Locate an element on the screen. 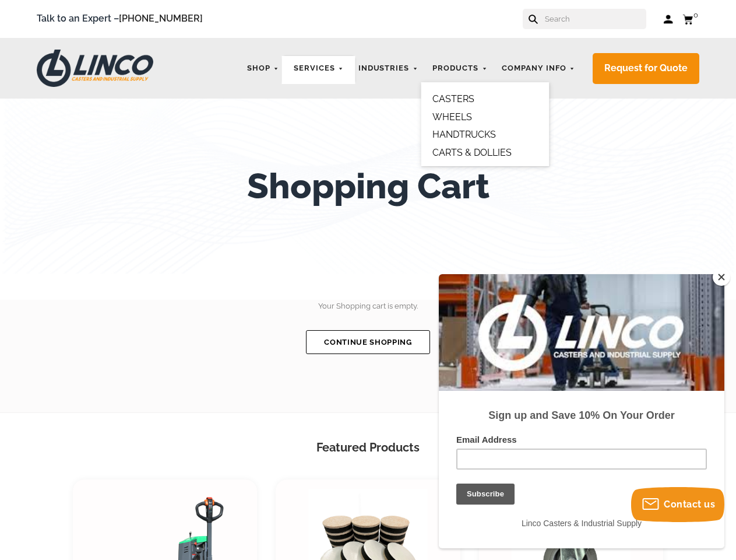  label: Email Address is located at coordinates (143, 167).